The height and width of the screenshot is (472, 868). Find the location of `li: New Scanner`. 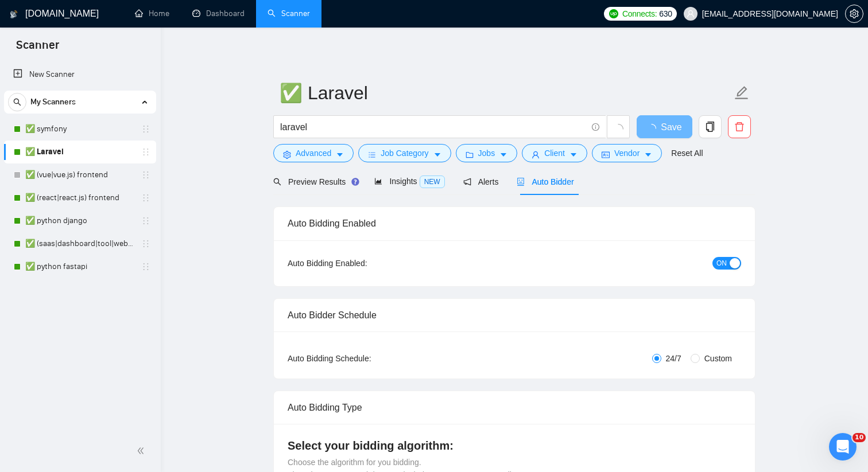

li: New Scanner is located at coordinates (80, 74).